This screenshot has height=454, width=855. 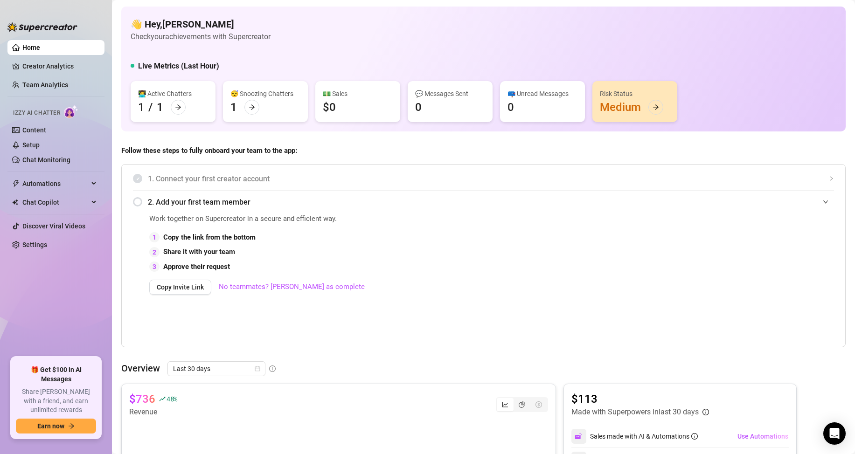 I want to click on article: $113, so click(x=640, y=399).